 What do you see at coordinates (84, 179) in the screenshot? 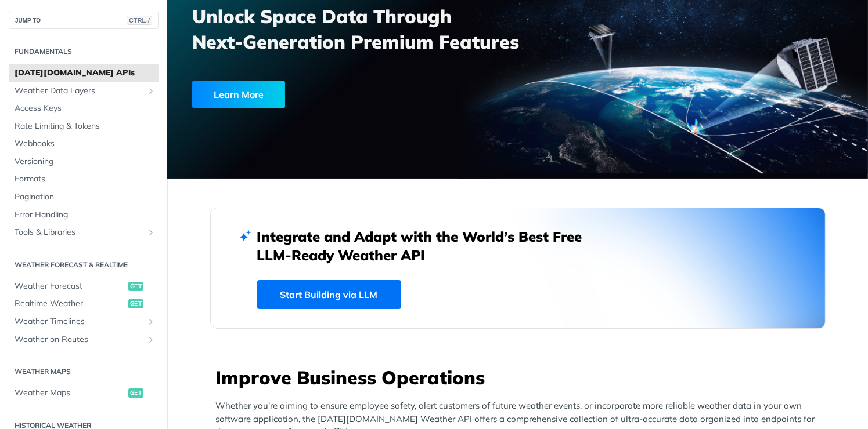
I see `a: Formats` at bounding box center [84, 179].